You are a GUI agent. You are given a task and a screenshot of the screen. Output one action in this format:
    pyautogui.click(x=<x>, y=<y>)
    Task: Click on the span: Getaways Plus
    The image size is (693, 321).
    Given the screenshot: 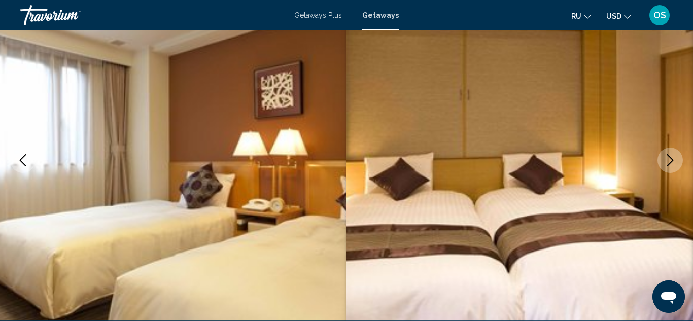 What is the action you would take?
    pyautogui.click(x=318, y=15)
    